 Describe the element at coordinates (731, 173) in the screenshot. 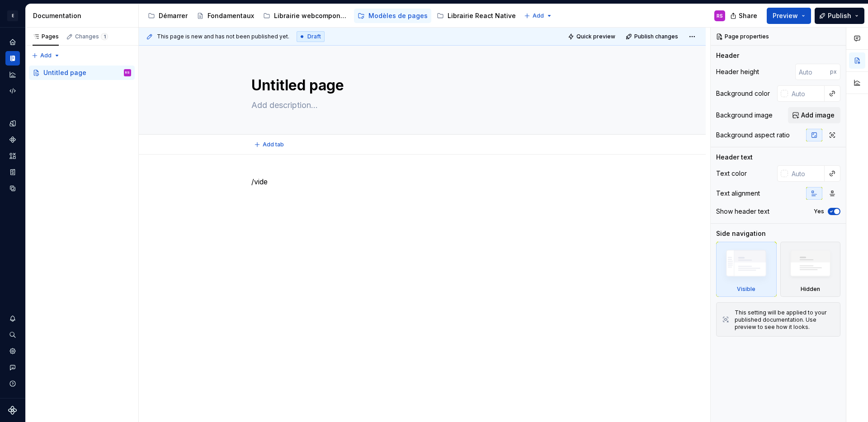

I see `div: Text color` at that location.